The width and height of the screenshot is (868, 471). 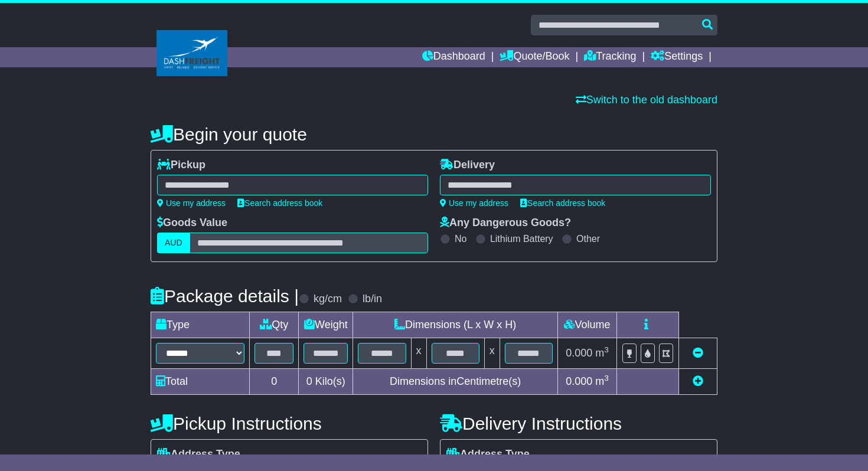 I want to click on label: No, so click(x=461, y=238).